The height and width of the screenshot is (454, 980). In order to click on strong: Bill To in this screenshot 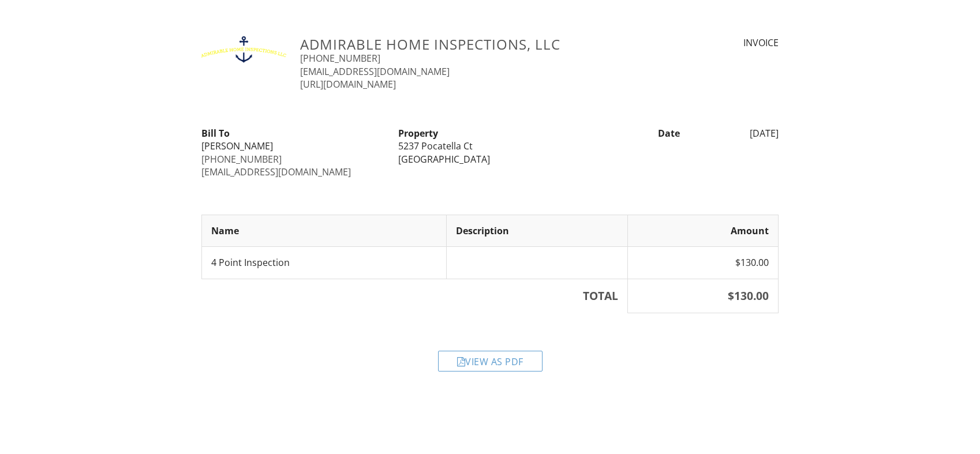, I will do `click(215, 133)`.